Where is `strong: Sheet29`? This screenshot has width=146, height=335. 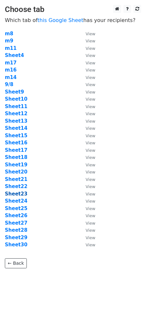 strong: Sheet29 is located at coordinates (16, 238).